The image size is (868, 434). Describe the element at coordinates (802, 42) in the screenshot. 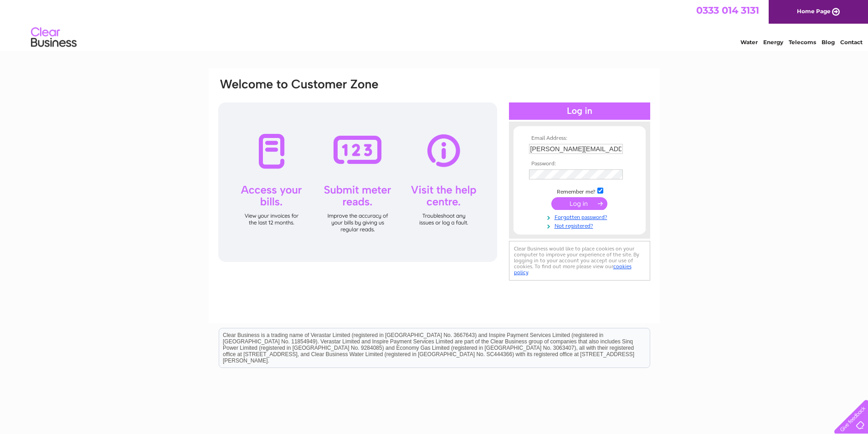

I see `a: Telecoms` at that location.